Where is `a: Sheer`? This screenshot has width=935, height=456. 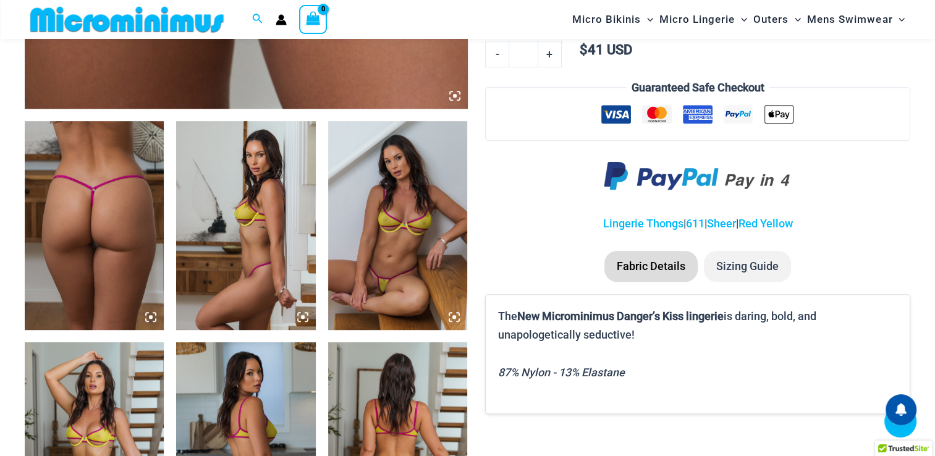
a: Sheer is located at coordinates (721, 223).